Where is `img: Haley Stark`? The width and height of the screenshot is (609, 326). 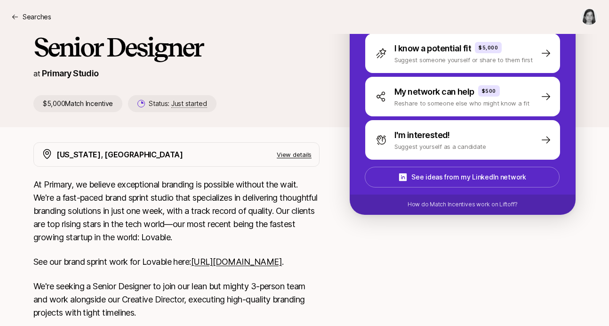
img: Haley Stark is located at coordinates (589, 17).